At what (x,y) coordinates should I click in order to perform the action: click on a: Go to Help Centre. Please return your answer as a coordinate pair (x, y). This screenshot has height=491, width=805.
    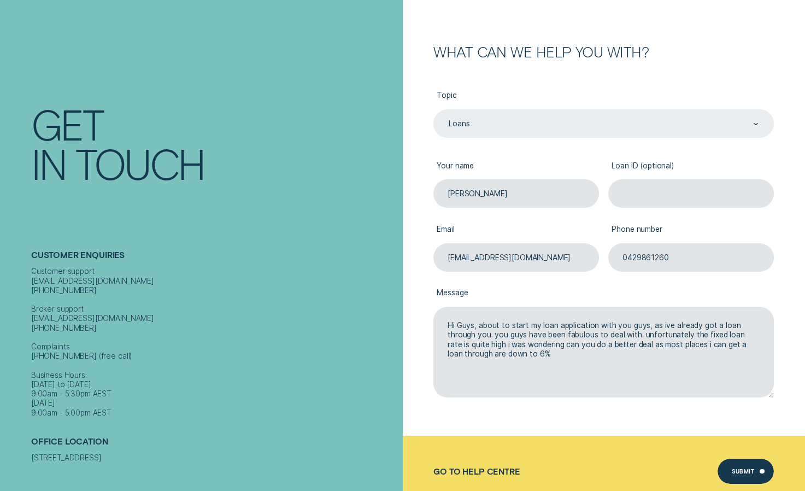
    Looking at the image, I should click on (477, 471).